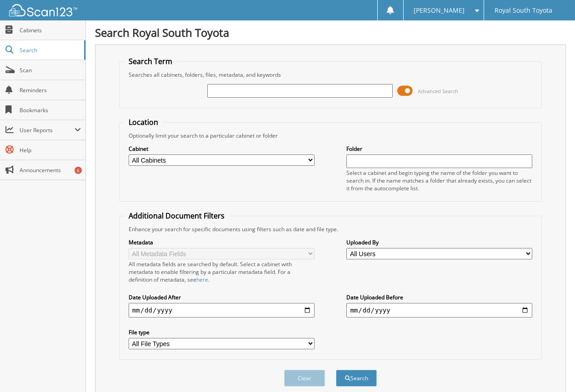  I want to click on div: Enhance your search for specific documents using filters such as date and file type., so click(331, 229).